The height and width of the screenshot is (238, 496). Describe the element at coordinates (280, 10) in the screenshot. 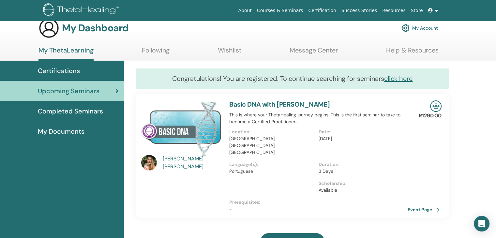

I see `a: Courses & Seminars` at that location.